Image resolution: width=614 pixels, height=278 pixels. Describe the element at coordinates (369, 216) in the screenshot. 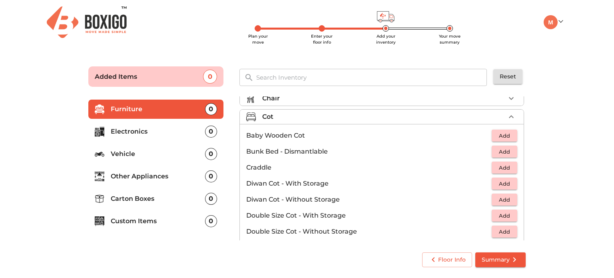

I see `p: Double Size Cot - With Storage` at that location.